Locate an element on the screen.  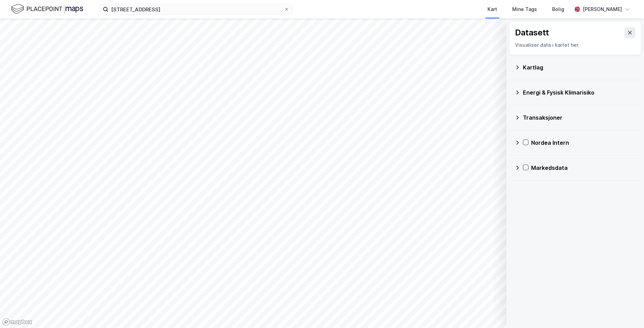
a: Mapbox homepage is located at coordinates (17, 322).